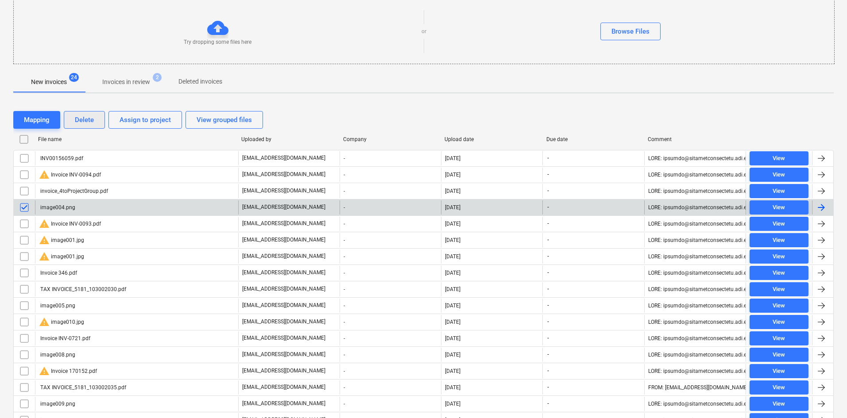  What do you see at coordinates (57, 306) in the screenshot?
I see `div: image005.png` at bounding box center [57, 306].